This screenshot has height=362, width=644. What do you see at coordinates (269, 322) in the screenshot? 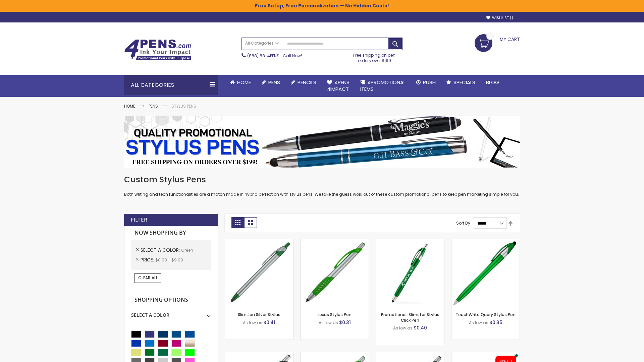
I see `span: $0.41` at bounding box center [269, 322].